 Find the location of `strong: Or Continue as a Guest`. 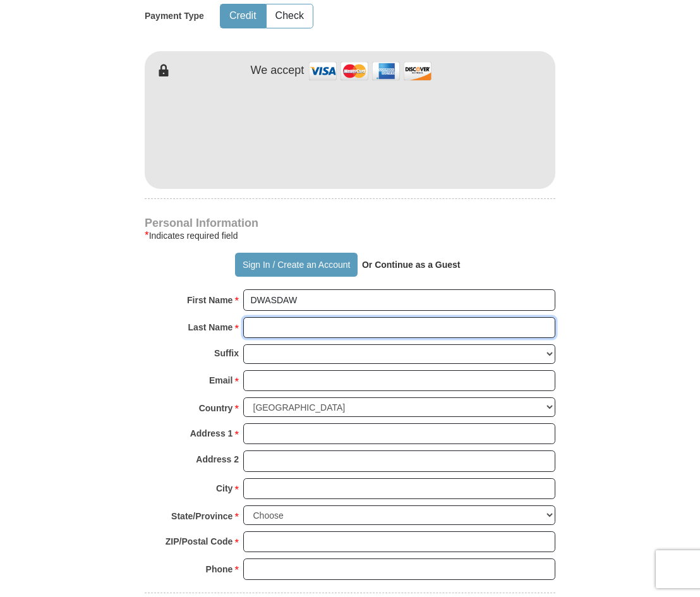

strong: Or Continue as a Guest is located at coordinates (411, 265).